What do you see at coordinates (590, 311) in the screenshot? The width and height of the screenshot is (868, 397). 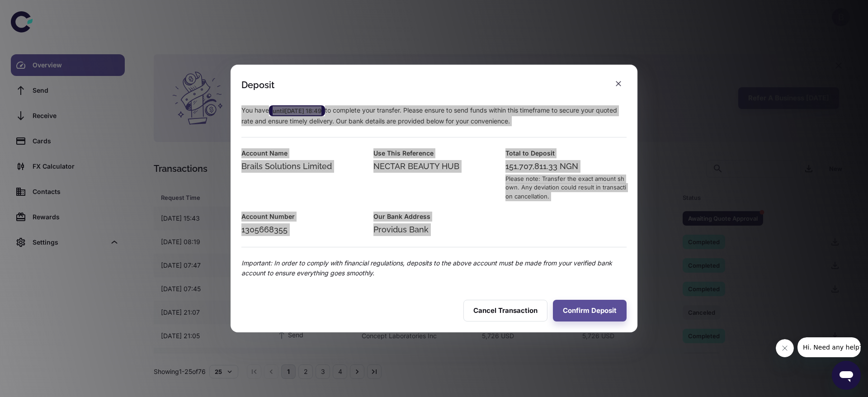 I see `button: Confirm Deposit` at bounding box center [590, 311].